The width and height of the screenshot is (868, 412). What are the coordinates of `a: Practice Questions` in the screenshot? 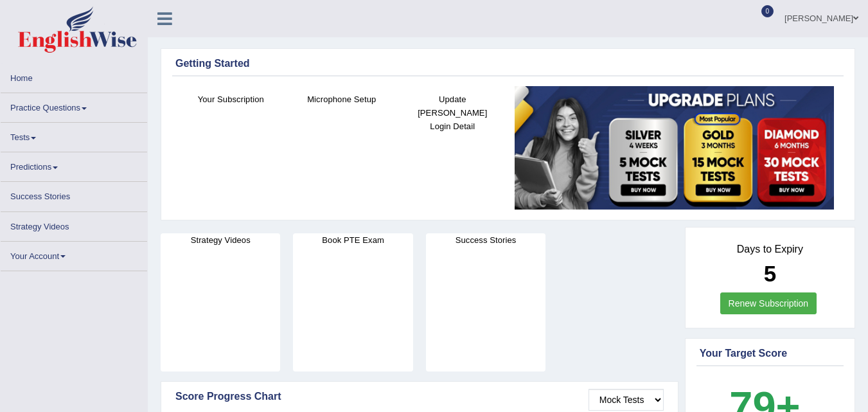 It's located at (74, 106).